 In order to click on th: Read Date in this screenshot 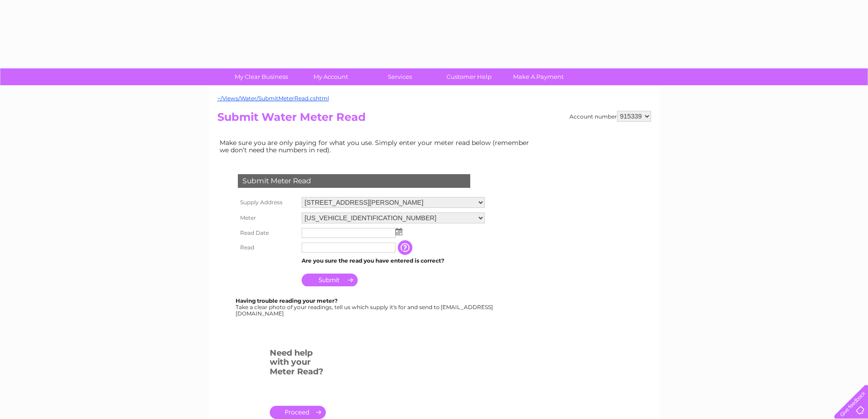, I will do `click(268, 233)`.